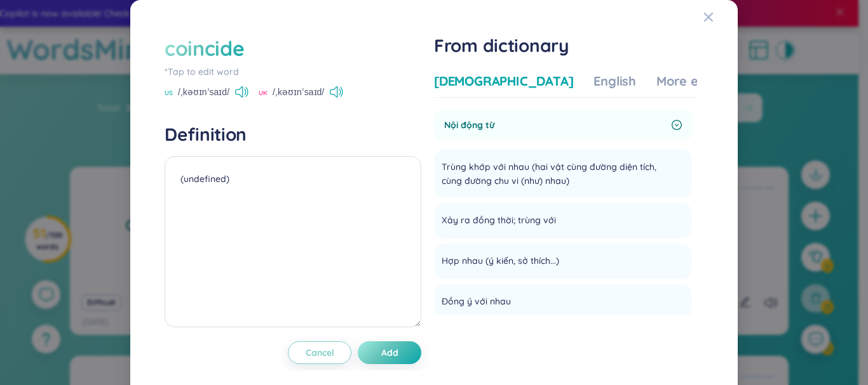  Describe the element at coordinates (293, 242) in the screenshot. I see `textarea: (undefined)` at that location.